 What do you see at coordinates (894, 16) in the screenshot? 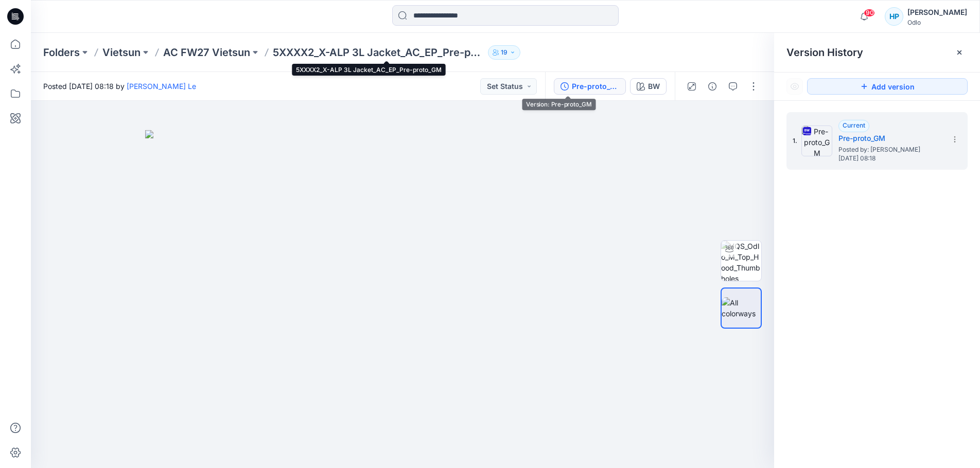
I see `div: HP` at bounding box center [894, 16].